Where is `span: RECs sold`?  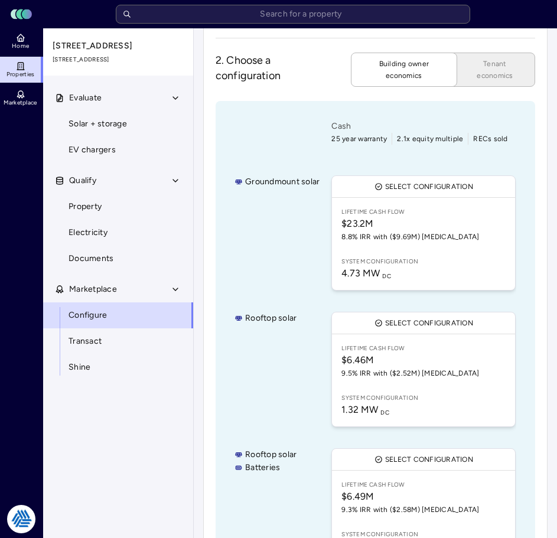 span: RECs sold is located at coordinates (490, 139).